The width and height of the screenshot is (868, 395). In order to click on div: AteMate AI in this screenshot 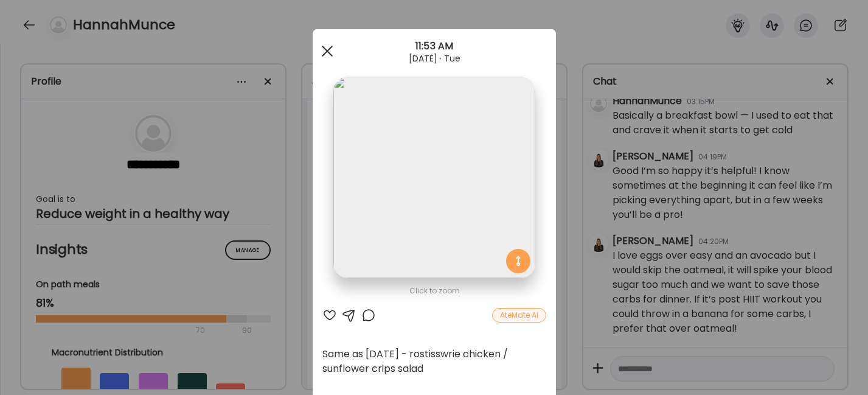, I will do `click(519, 315)`.